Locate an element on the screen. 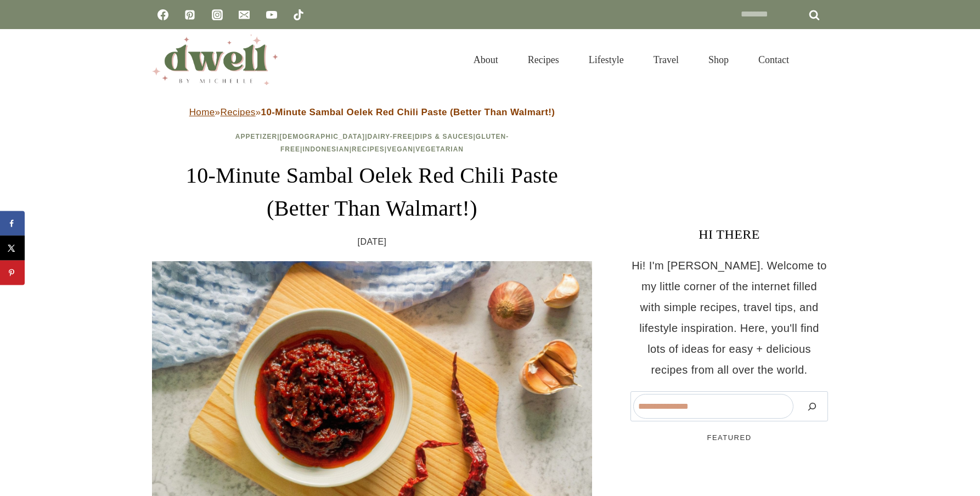 Image resolution: width=980 pixels, height=496 pixels. h3: HI THERE is located at coordinates (729, 235).